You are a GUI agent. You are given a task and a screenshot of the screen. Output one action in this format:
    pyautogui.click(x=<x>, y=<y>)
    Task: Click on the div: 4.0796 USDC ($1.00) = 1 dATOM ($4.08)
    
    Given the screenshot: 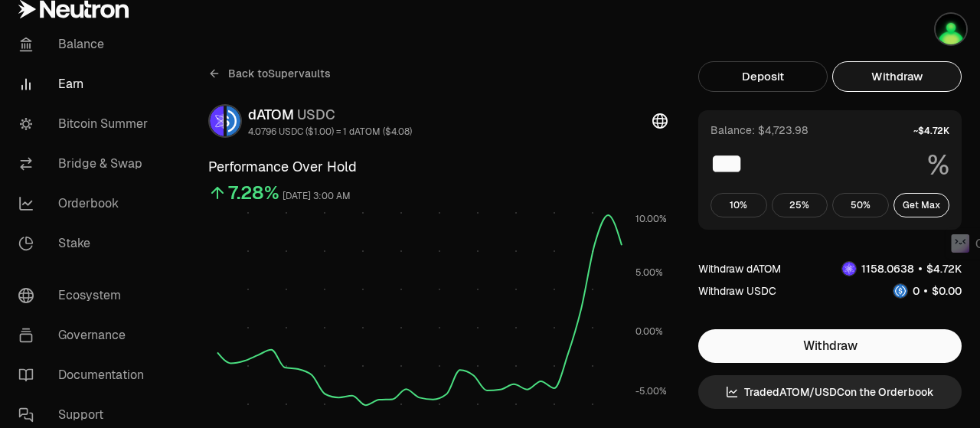 What is the action you would take?
    pyautogui.click(x=330, y=132)
    